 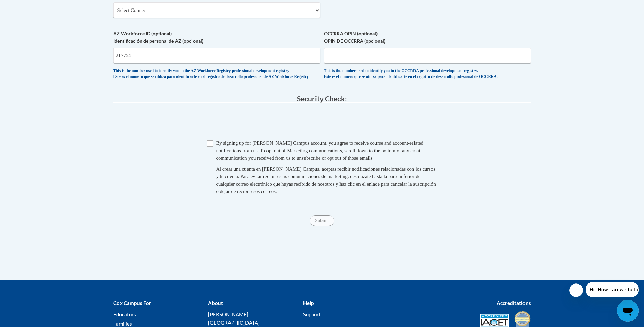 What do you see at coordinates (322, 220) in the screenshot?
I see `input: Submit` at bounding box center [322, 220].